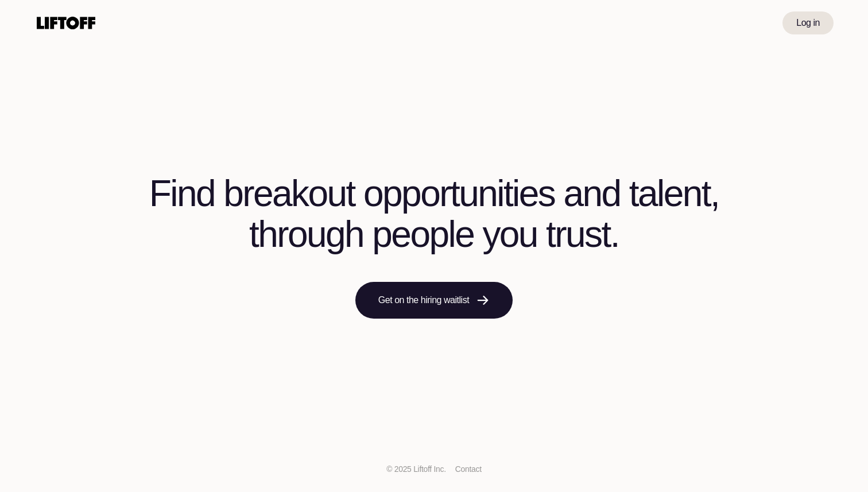 This screenshot has height=492, width=868. What do you see at coordinates (434, 300) in the screenshot?
I see `a: Get on the hiring waitlist` at bounding box center [434, 300].